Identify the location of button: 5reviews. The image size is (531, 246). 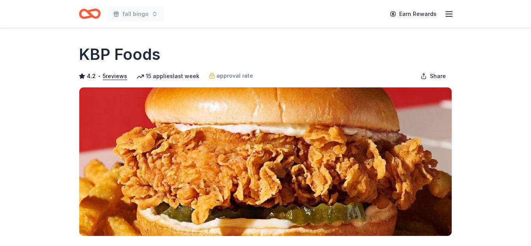
(115, 76).